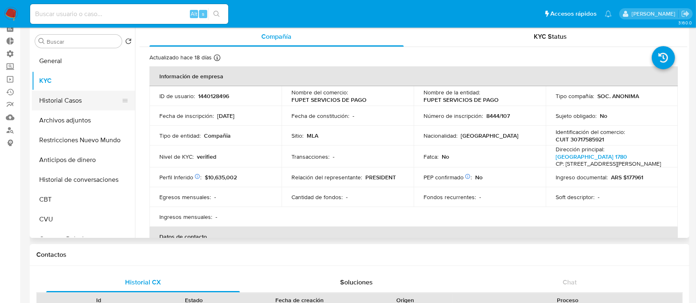 The width and height of the screenshot is (696, 303). I want to click on input: Buscar usuario o caso..., so click(129, 14).